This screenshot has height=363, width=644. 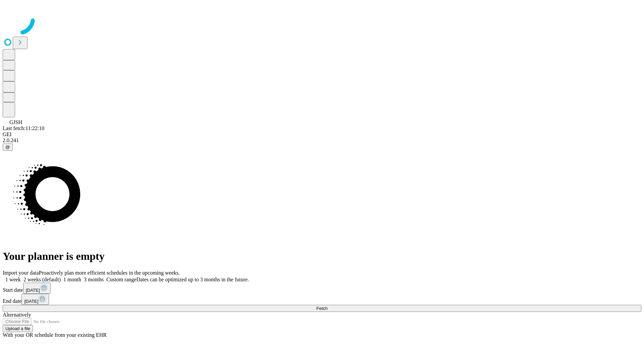 What do you see at coordinates (17, 314) in the screenshot?
I see `span: Alternatively` at bounding box center [17, 314].